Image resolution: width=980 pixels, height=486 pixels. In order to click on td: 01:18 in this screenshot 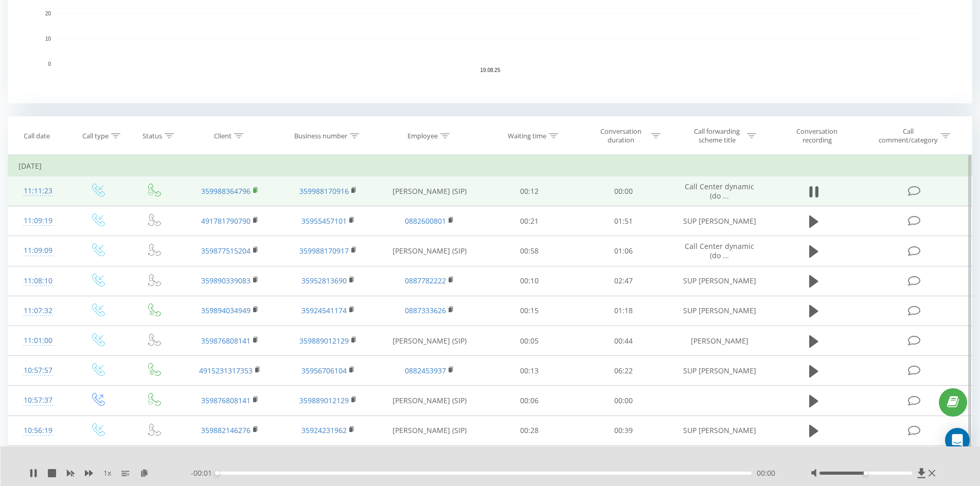, I will do `click(623, 310)`.